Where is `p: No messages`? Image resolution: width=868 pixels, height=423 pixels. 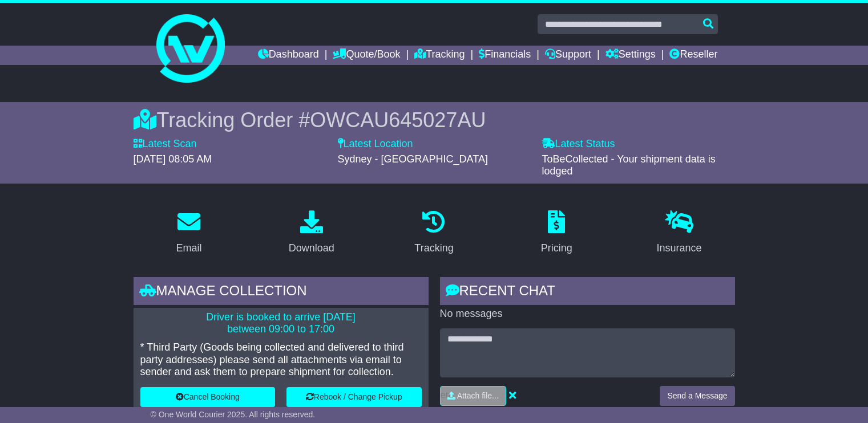 p: No messages is located at coordinates (587, 315).